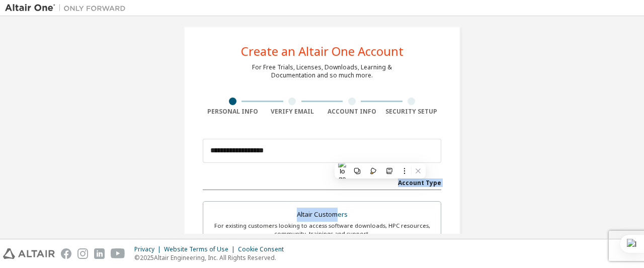 This screenshot has width=644, height=268. What do you see at coordinates (322, 215) in the screenshot?
I see `div: Altair Customers` at bounding box center [322, 215].